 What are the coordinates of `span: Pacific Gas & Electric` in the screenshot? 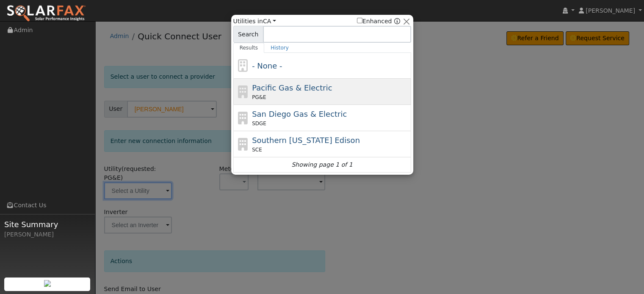 It's located at (292, 87).